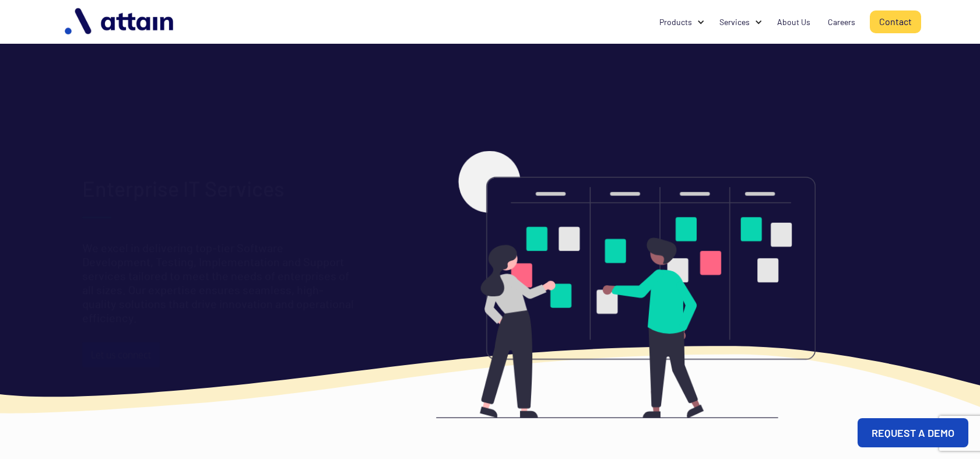  I want to click on a: Contact, so click(895, 21).